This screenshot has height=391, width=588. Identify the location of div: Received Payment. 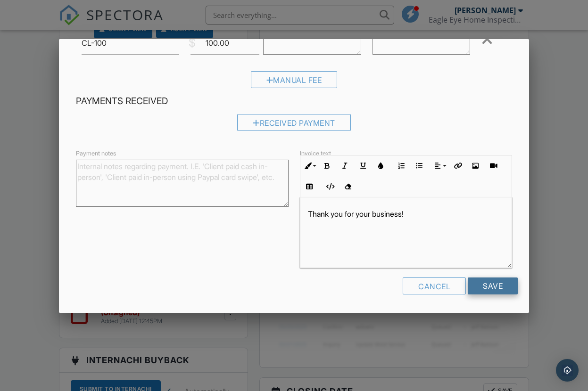
(294, 122).